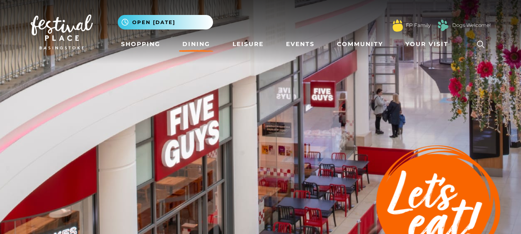 This screenshot has height=234, width=521. I want to click on a: Community, so click(360, 44).